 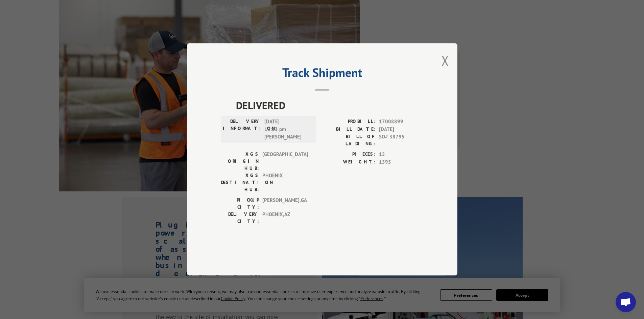 I want to click on span: 15, so click(x=401, y=155).